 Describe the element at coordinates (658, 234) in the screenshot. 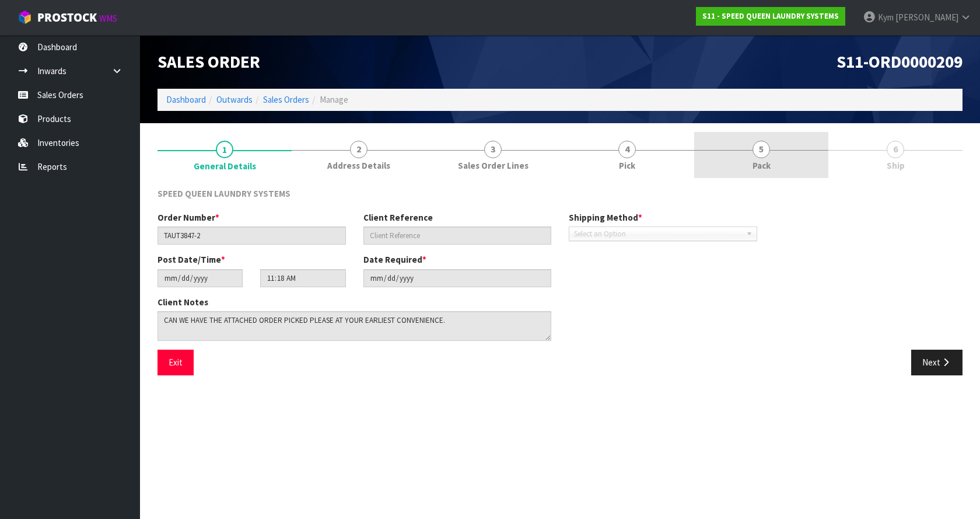

I see `span: Select an Option` at that location.